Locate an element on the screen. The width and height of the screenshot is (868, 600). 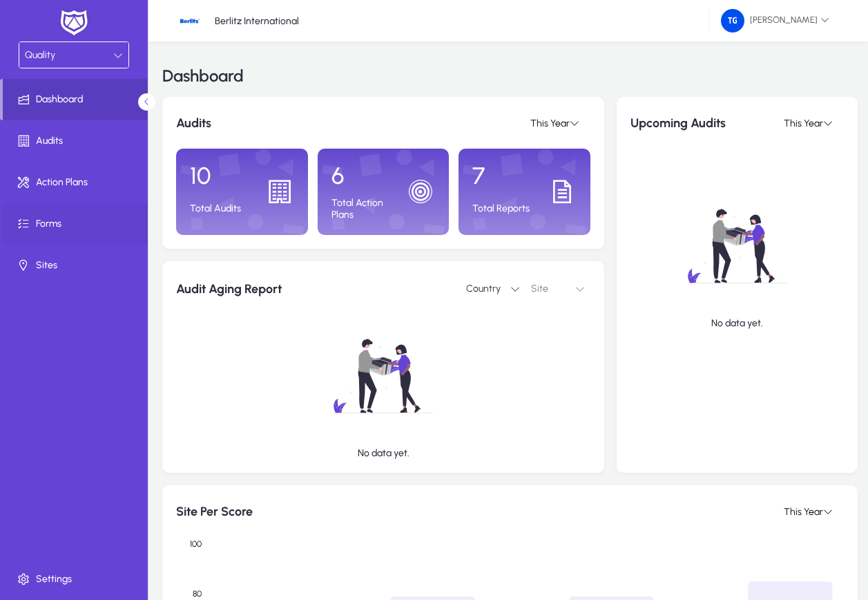
p: Total Reports is located at coordinates (507, 209).